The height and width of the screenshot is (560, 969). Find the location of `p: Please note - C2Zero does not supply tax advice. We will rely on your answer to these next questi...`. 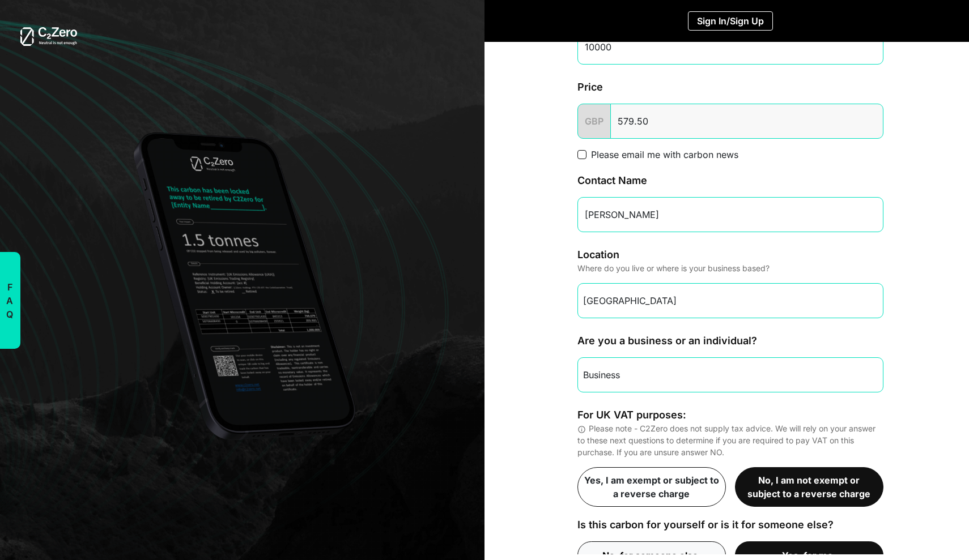

p: Please note - C2Zero does not supply tax advice. We will rely on your answer to these next questi... is located at coordinates (730, 440).